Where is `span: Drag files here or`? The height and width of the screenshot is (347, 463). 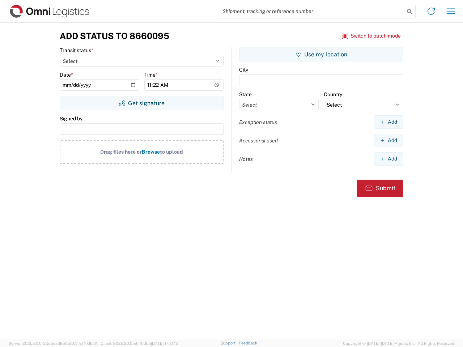
span: Drag files here or is located at coordinates (121, 152).